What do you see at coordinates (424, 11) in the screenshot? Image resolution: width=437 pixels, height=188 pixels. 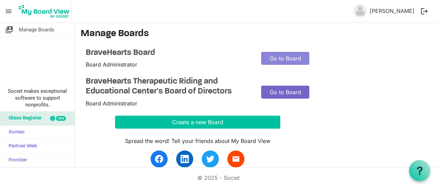 I see `button: logout` at bounding box center [424, 11].